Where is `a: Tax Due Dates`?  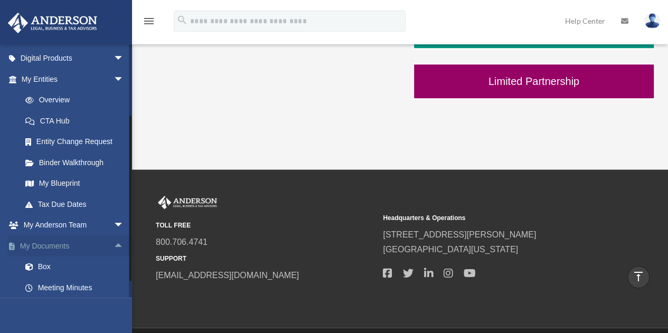 a: Tax Due Dates is located at coordinates (77, 204).